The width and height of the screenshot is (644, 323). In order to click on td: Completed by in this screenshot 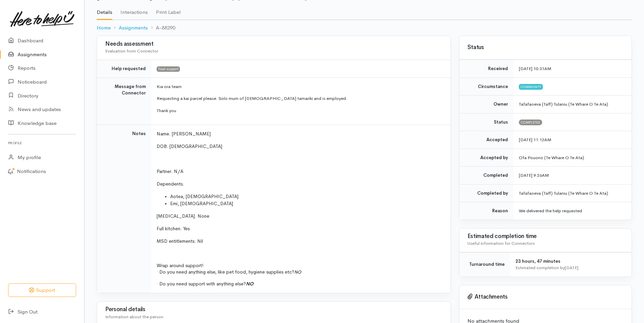, I will do `click(486, 193)`.